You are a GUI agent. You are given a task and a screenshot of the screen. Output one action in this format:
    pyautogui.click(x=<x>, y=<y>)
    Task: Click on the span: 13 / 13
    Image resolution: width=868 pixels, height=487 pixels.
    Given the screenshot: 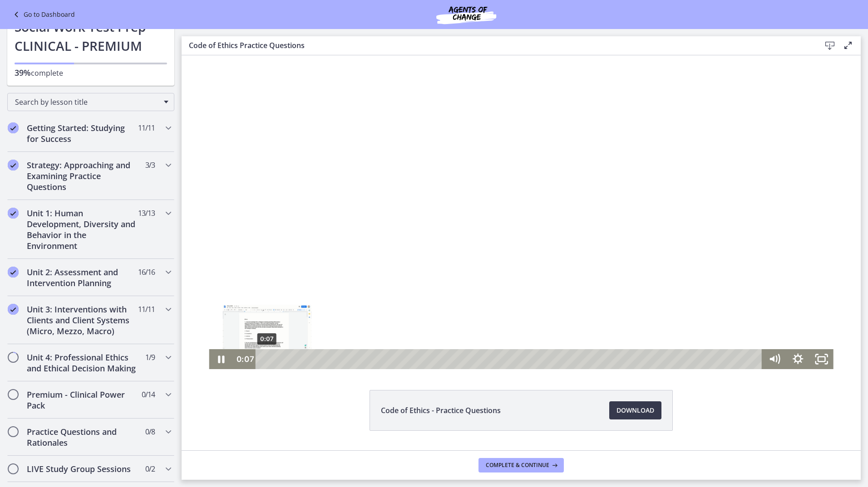 What is the action you would take?
    pyautogui.click(x=146, y=213)
    